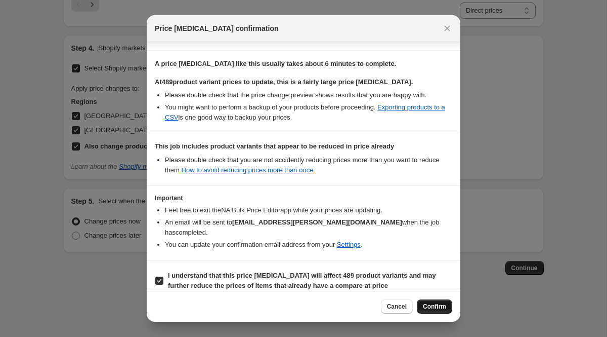 Image resolution: width=607 pixels, height=337 pixels. What do you see at coordinates (397, 306) in the screenshot?
I see `button: Cancel` at bounding box center [397, 306].